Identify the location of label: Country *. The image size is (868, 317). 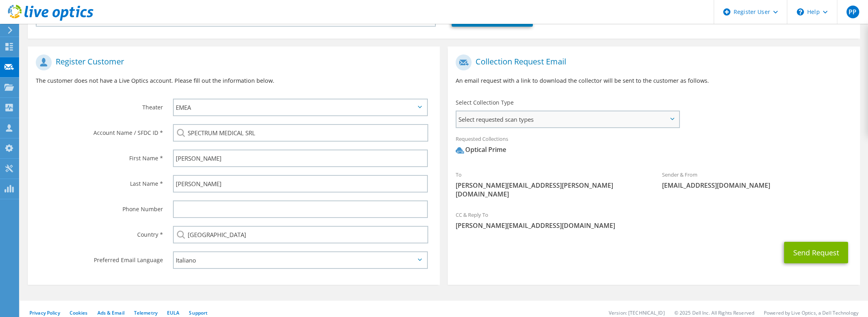
(100, 232).